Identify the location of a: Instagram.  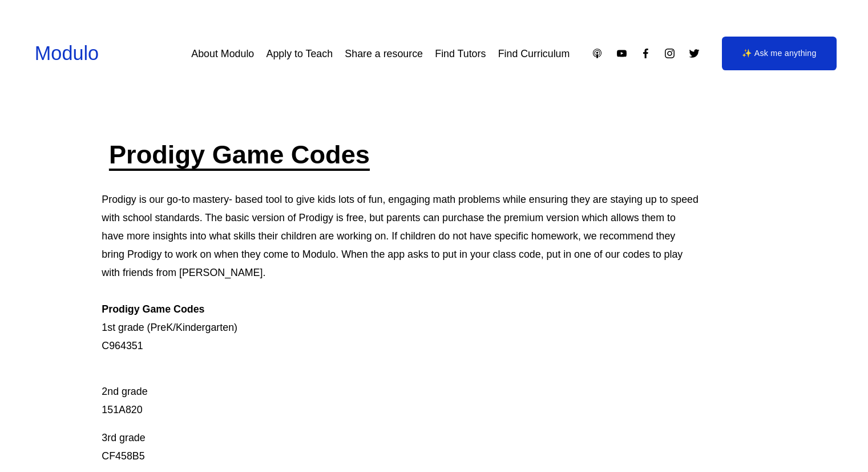
(669, 53).